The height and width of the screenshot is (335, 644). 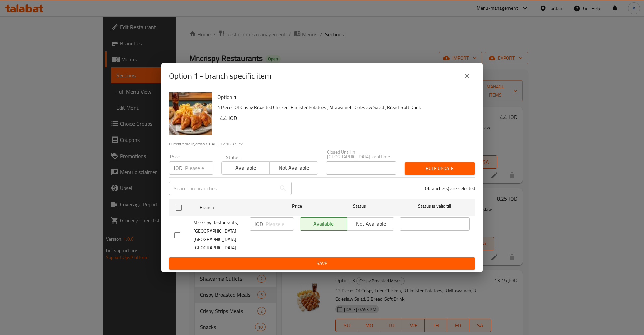 What do you see at coordinates (467, 76) in the screenshot?
I see `button: close` at bounding box center [467, 76].